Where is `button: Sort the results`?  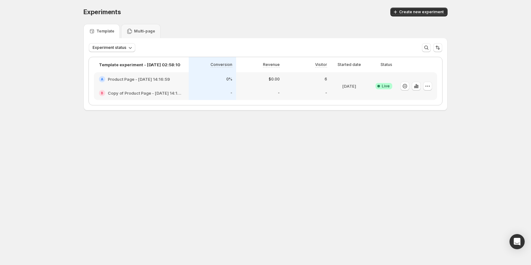 button: Sort the results is located at coordinates (438, 48).